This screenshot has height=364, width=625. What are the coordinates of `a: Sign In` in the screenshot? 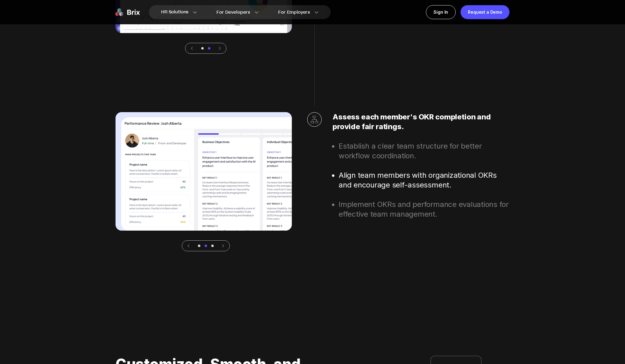 It's located at (441, 12).